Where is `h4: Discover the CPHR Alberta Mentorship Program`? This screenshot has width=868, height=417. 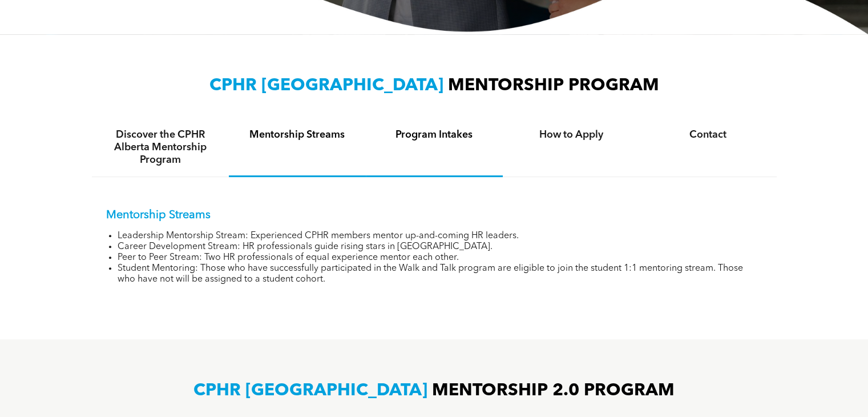
h4: Discover the CPHR Alberta Mentorship Program is located at coordinates (161, 147).